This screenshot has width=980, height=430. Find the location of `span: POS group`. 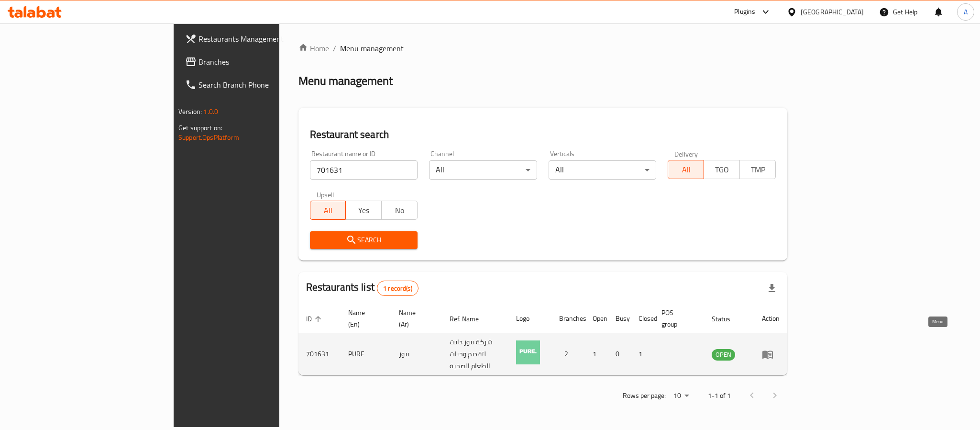

span: POS group is located at coordinates (677, 318).